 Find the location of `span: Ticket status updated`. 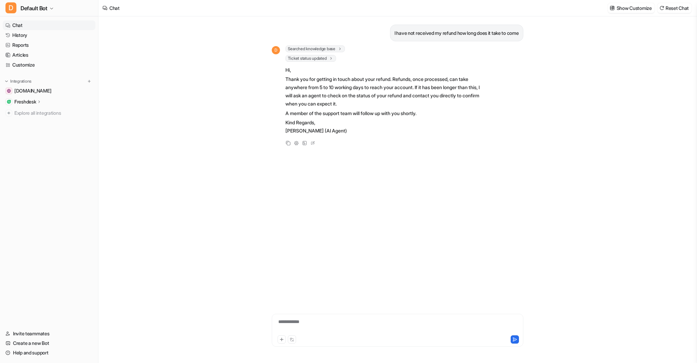

span: Ticket status updated is located at coordinates (311, 58).